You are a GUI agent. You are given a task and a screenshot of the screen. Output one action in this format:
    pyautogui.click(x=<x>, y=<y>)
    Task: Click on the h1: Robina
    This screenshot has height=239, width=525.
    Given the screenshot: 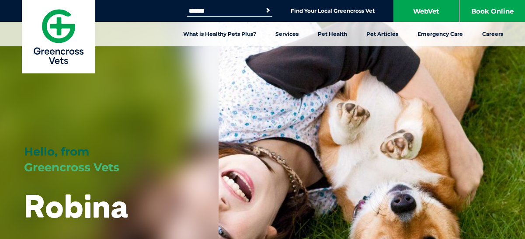 What is the action you would take?
    pyautogui.click(x=76, y=206)
    